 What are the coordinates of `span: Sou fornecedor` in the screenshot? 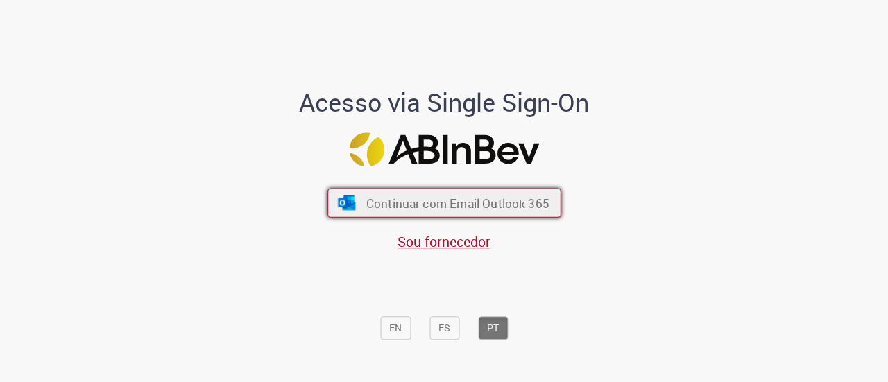 It's located at (444, 241).